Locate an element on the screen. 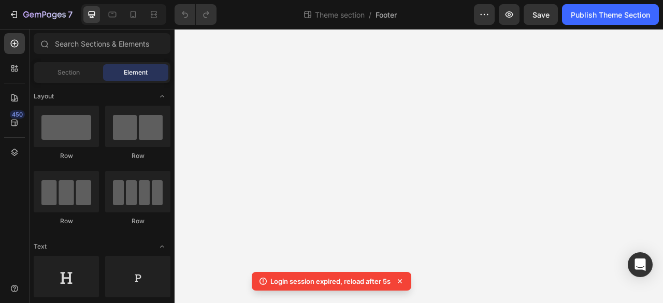 This screenshot has width=663, height=303. p: 7 is located at coordinates (70, 15).